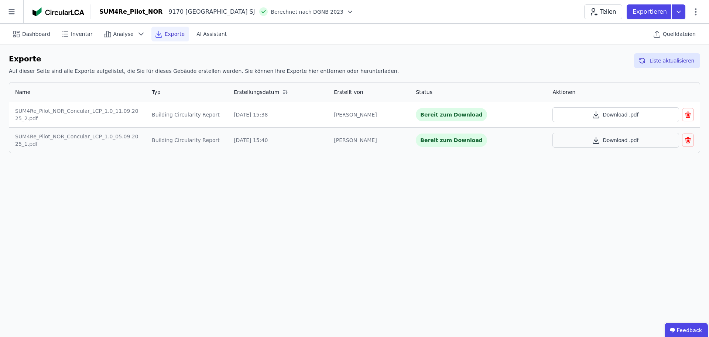 This screenshot has height=337, width=709. Describe the element at coordinates (256, 92) in the screenshot. I see `div: Erstellungsdatum` at that location.